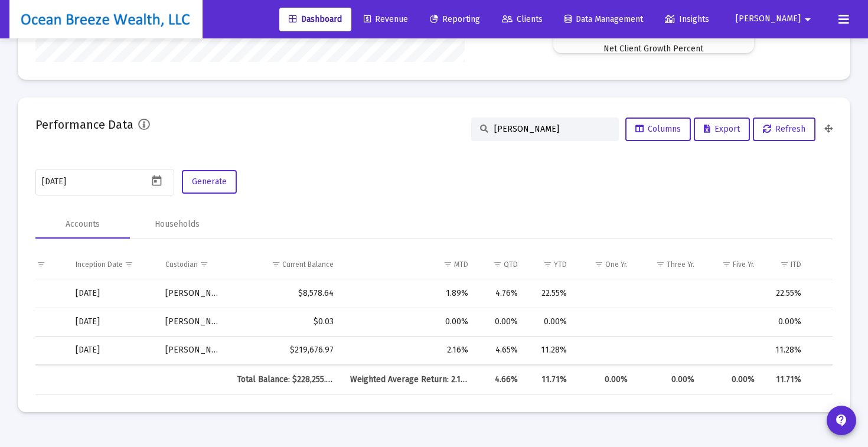 Image resolution: width=868 pixels, height=447 pixels. Describe the element at coordinates (501, 294) in the screenshot. I see `div: 4.76%` at that location.